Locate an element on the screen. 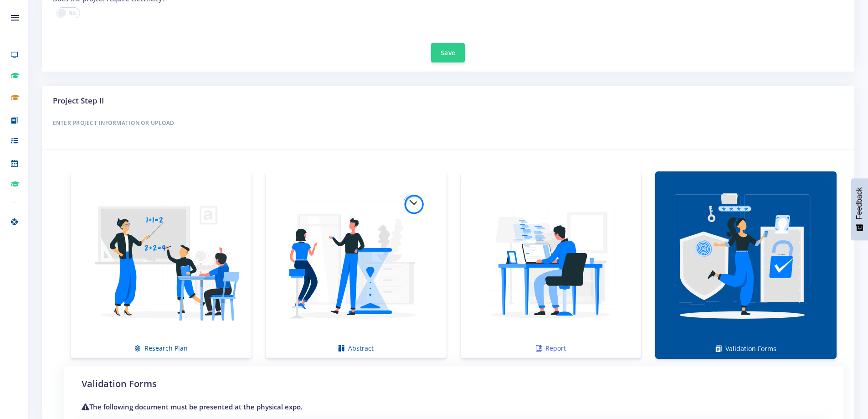  a: Validation Forms is located at coordinates (746, 265).